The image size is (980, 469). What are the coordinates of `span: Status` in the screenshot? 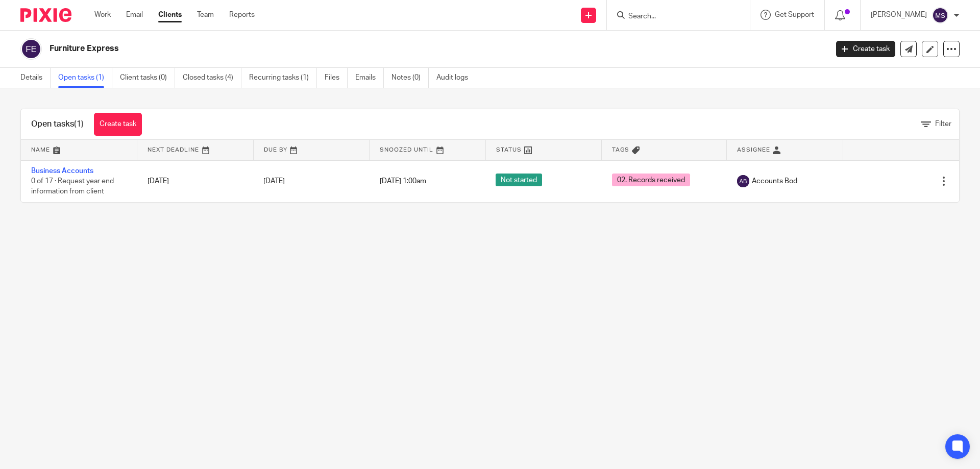 It's located at (509, 150).